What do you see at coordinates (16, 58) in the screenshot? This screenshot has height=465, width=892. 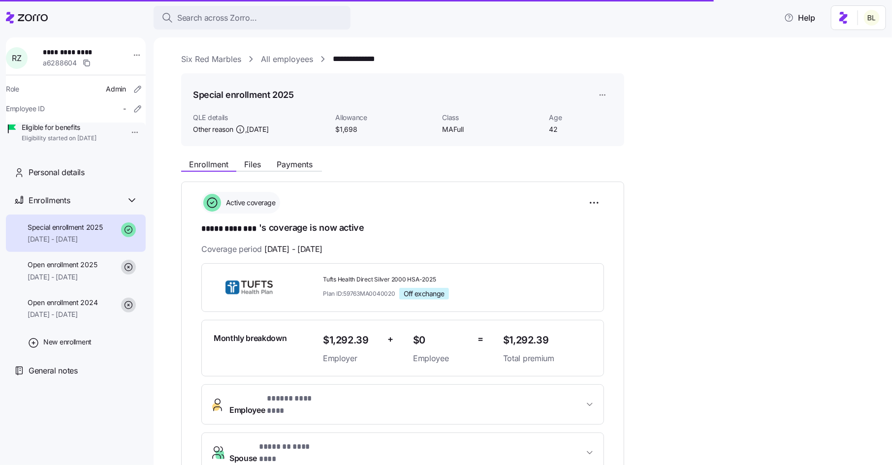 I see `span: R Z` at bounding box center [16, 58].